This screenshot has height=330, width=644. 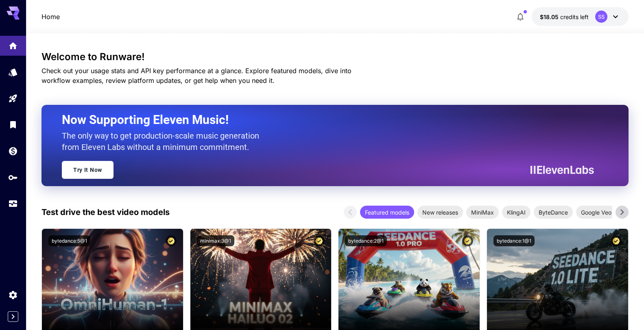 I want to click on span: ByteDance, so click(x=553, y=212).